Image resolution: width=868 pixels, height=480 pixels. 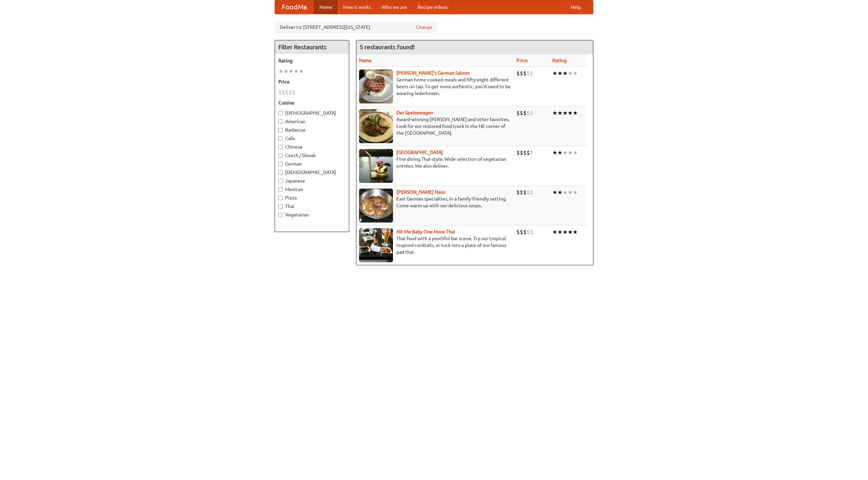 I want to click on input: German, so click(x=280, y=164).